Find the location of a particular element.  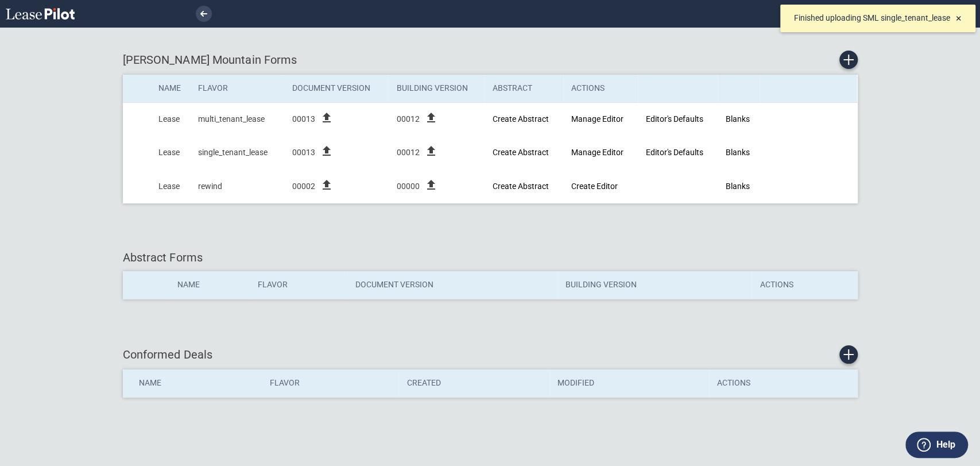

tr: Created At: 2025-09-18T14:38:14+05:30; Updated At: 2025-09-18T14:39:48+05:30 is located at coordinates (490, 119).